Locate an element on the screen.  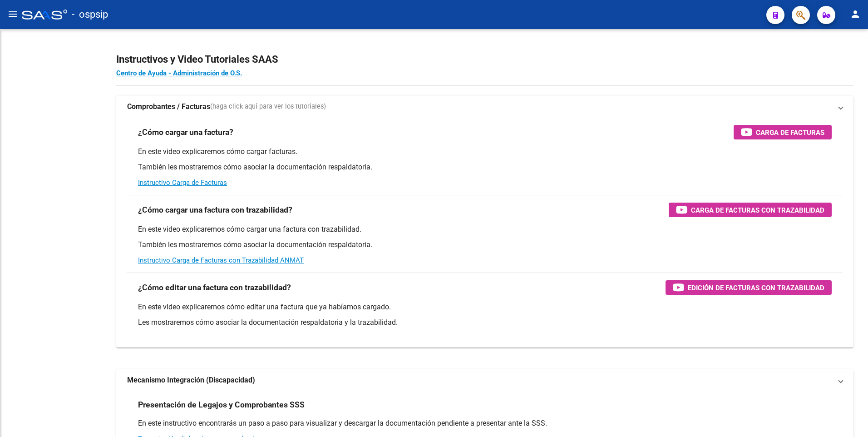
mat-expansion-panel-header: Comprobantes / Facturas(haga click aquí para ver los tutoriales) is located at coordinates (485, 107).